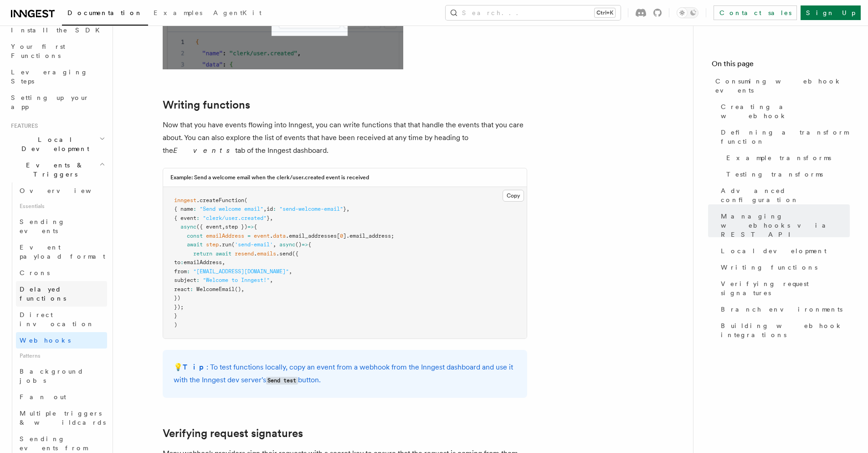 Image resolution: width=868 pixels, height=453 pixels. Describe the element at coordinates (785, 195) in the screenshot. I see `span: Advanced configuration` at that location.